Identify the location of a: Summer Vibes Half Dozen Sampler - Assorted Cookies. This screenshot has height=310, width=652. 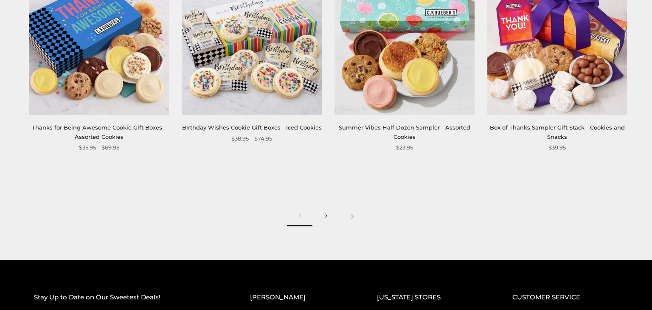
(404, 132).